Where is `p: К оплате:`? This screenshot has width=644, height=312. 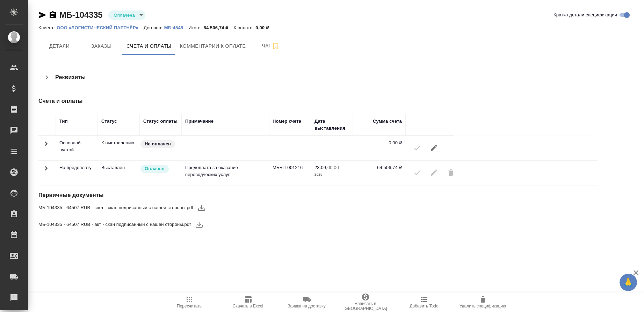
p: К оплате: is located at coordinates (244, 28).